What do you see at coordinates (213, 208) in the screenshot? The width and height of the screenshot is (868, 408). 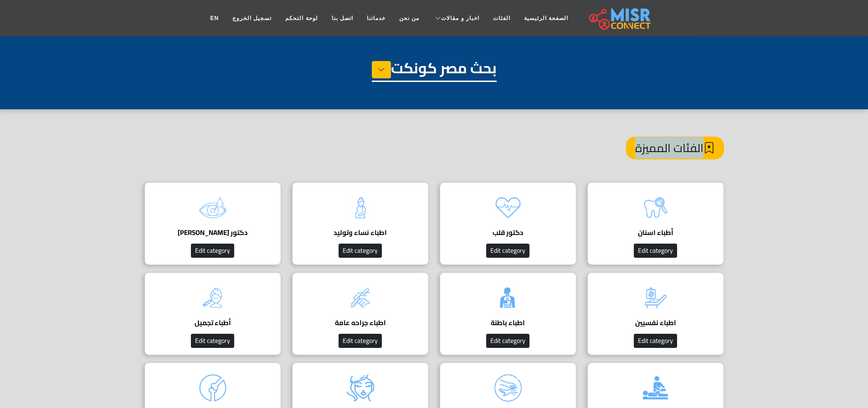 I see `img: O3vASGqC8OE0Zbp7R2Y3.png` at bounding box center [213, 208].